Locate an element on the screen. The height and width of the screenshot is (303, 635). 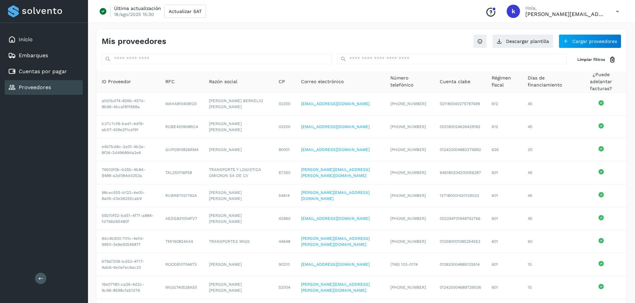
span: Limpiar filtros is located at coordinates (591, 60).